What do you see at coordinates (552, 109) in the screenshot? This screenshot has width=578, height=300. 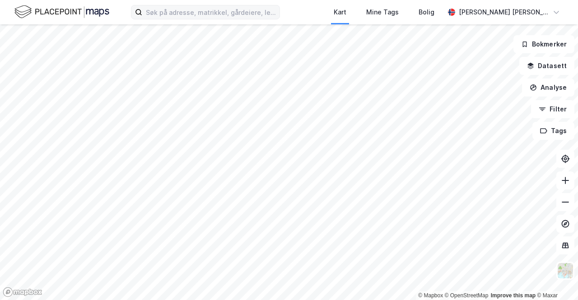 I see `button: Filter` at bounding box center [552, 109].